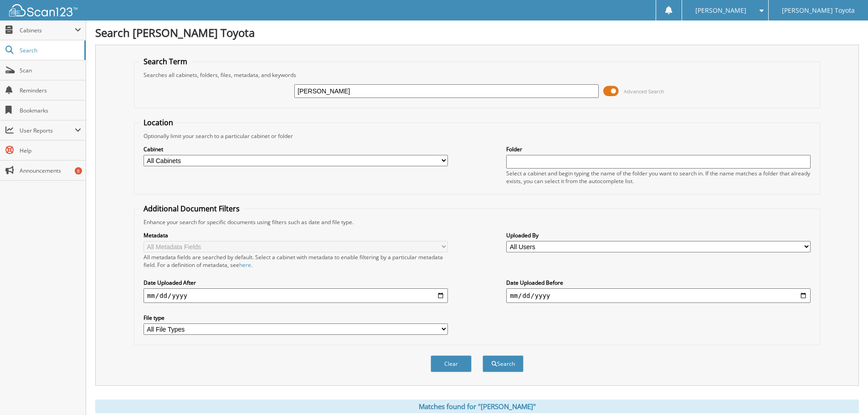 This screenshot has width=868, height=415. What do you see at coordinates (477, 222) in the screenshot?
I see `div: Enhance your search for specific documents using filters such as date and file type.` at bounding box center [477, 222].